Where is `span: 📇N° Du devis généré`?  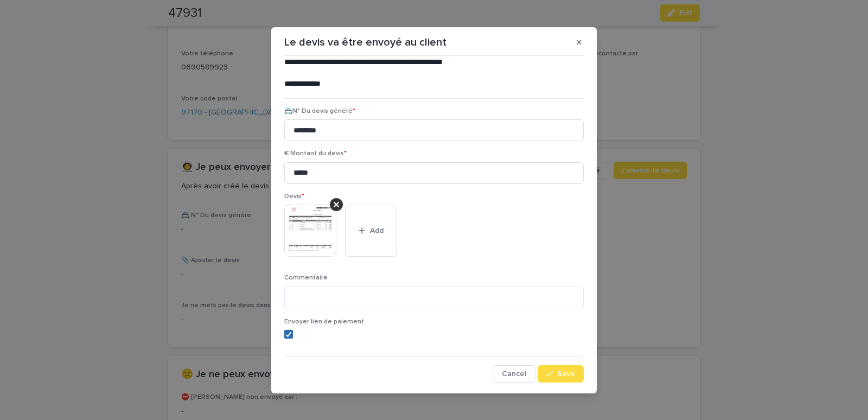
span: 📇N° Du devis généré is located at coordinates (320, 111).